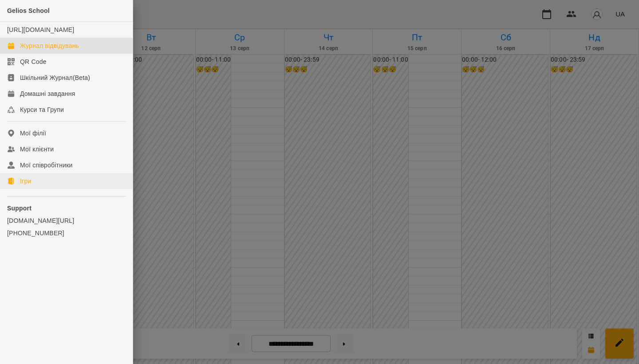 The image size is (639, 364). What do you see at coordinates (46, 165) in the screenshot?
I see `div: Мої співробітники` at bounding box center [46, 165].